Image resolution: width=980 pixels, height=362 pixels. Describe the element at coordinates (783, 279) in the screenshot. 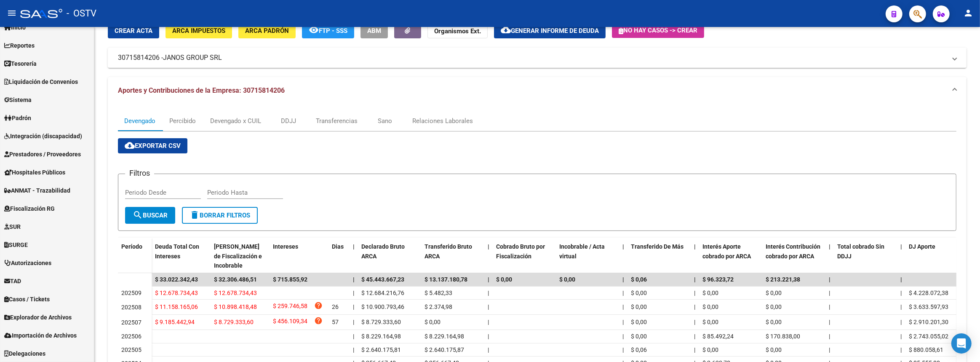

I see `span: $ 213.221,38` at that location.